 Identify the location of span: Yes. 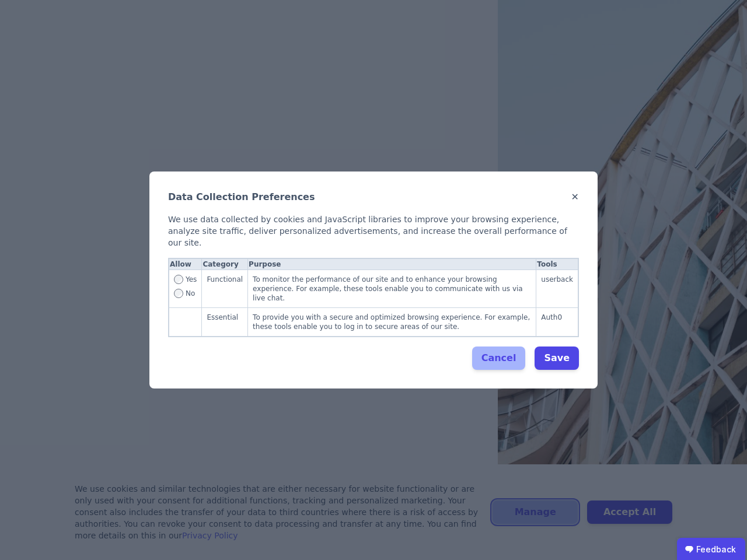
(191, 282).